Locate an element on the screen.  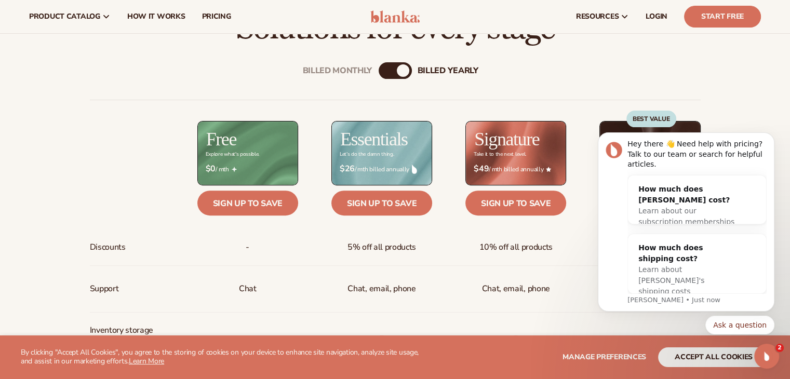
p: By clicking "Accept All Cookies", you agree to the storing of cookies on your device to enhance s... is located at coordinates (225, 357).